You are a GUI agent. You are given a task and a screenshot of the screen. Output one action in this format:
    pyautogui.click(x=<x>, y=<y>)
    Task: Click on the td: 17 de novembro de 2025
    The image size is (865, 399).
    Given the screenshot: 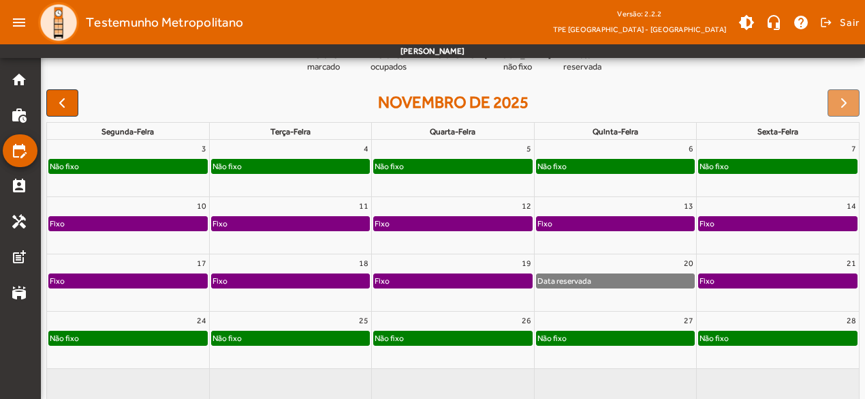 What is the action you would take?
    pyautogui.click(x=128, y=282)
    